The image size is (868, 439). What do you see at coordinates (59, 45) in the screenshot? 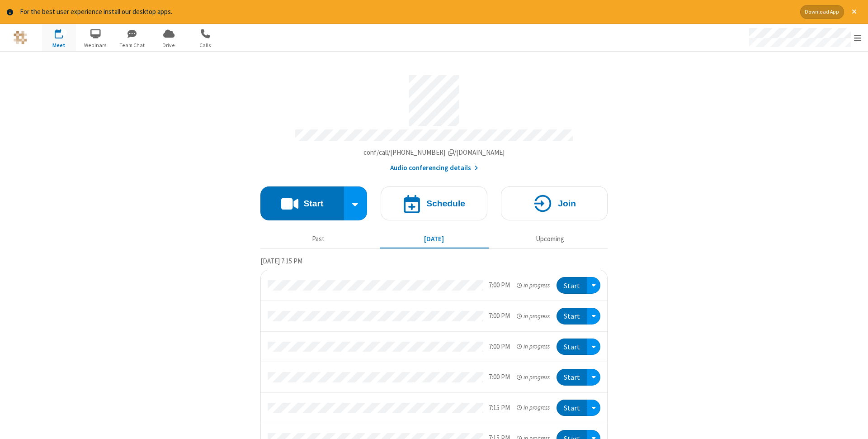
I see `span: Meet` at bounding box center [59, 45].